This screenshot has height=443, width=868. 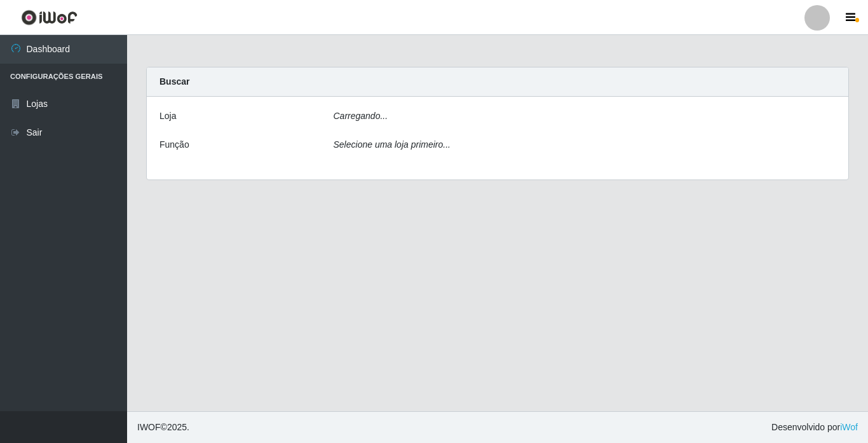 What do you see at coordinates (174, 144) in the screenshot?
I see `label: Função` at bounding box center [174, 144].